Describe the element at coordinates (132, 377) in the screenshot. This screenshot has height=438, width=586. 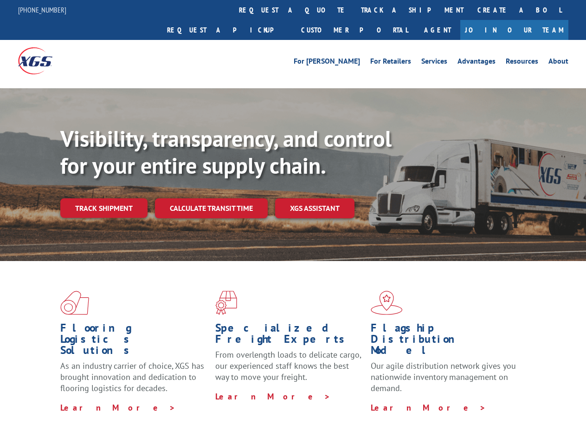
I see `span: As an industry carrier of choice, XGS has brought innovation and dedication to flooring logistics...` at that location.